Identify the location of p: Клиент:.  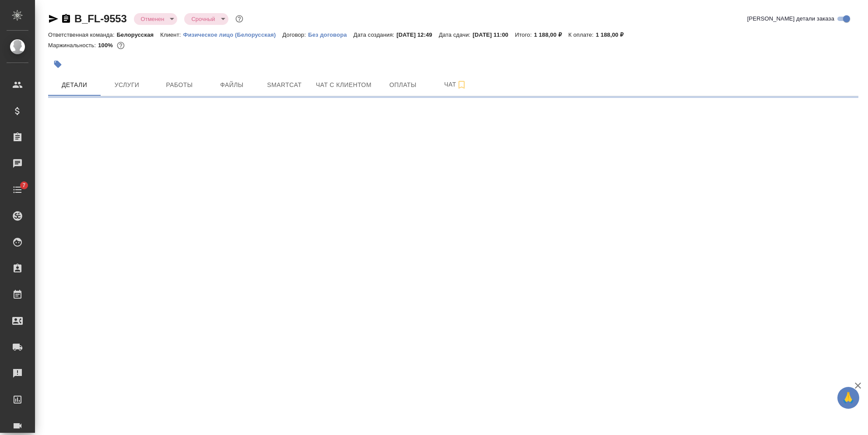
(172, 35).